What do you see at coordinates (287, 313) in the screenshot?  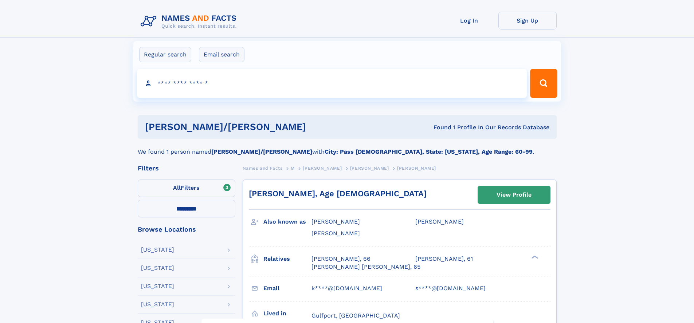 I see `h3: Lived in` at bounding box center [287, 313].